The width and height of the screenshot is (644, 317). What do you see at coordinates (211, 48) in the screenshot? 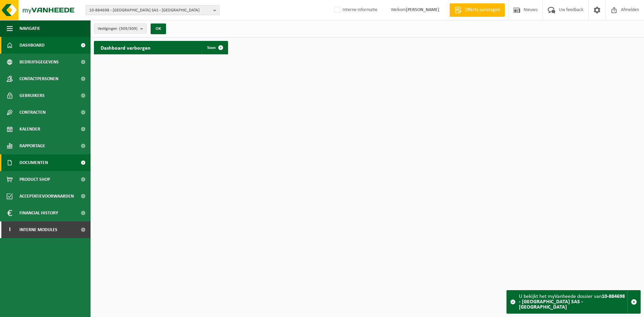
I see `span: Toon` at bounding box center [211, 48].